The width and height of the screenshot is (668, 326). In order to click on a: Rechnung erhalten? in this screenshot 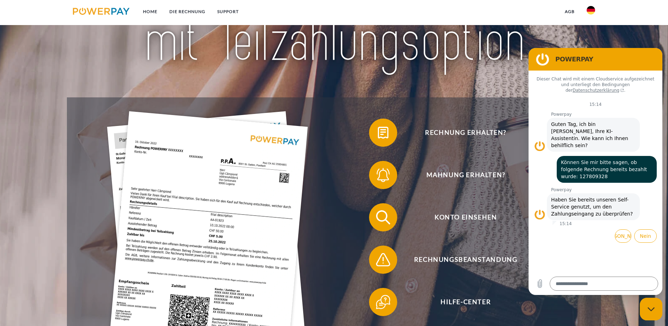, I will do `click(461, 132)`.